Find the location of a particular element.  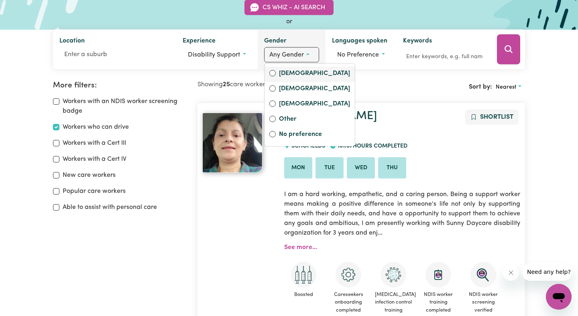

label: Able to assist with personal care is located at coordinates (110, 208).